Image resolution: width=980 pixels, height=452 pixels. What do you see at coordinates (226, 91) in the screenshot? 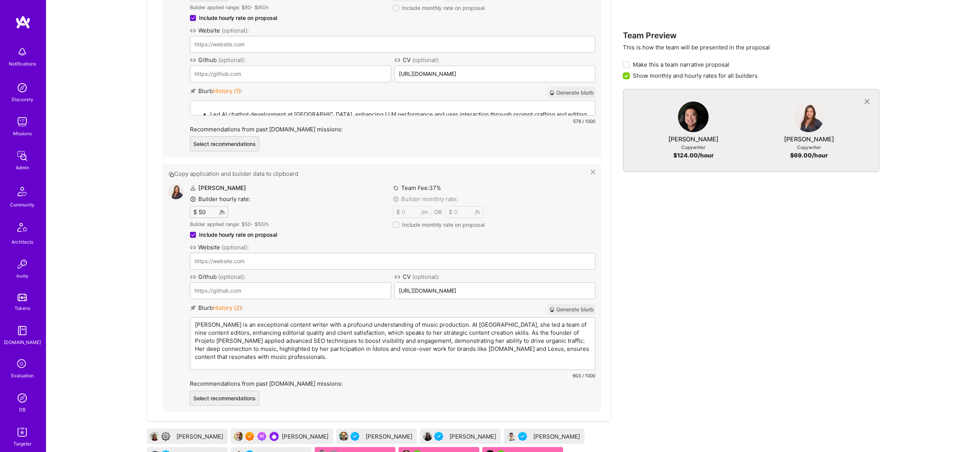
I see `span: History ( 1 )` at bounding box center [226, 91].